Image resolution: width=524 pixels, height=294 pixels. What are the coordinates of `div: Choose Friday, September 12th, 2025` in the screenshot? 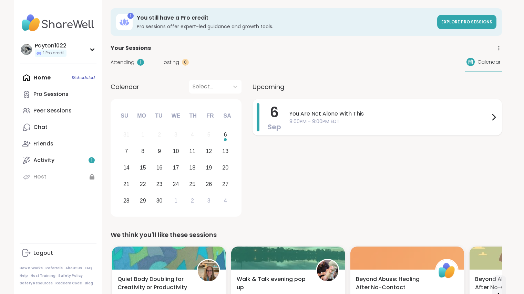 It's located at (209, 151).